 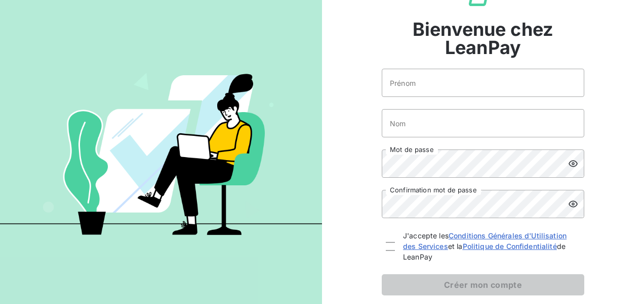 I want to click on span: Politique de Confidentialité, so click(x=510, y=246).